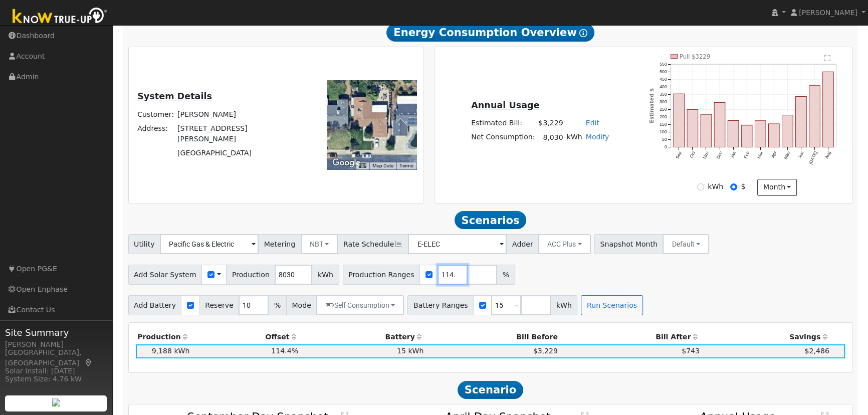 This screenshot has width=868, height=415. Describe the element at coordinates (801, 154) in the screenshot. I see `text: Jun` at that location.